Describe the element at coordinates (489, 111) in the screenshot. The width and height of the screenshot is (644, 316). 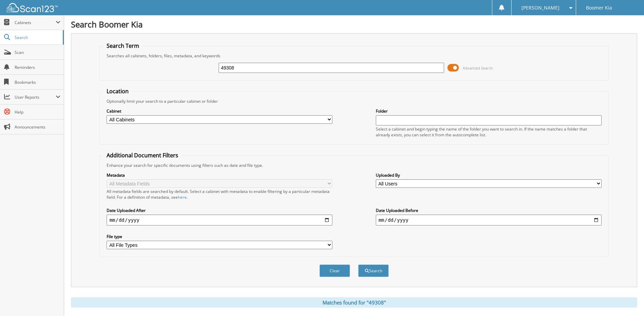
I see `label: Folder` at that location.